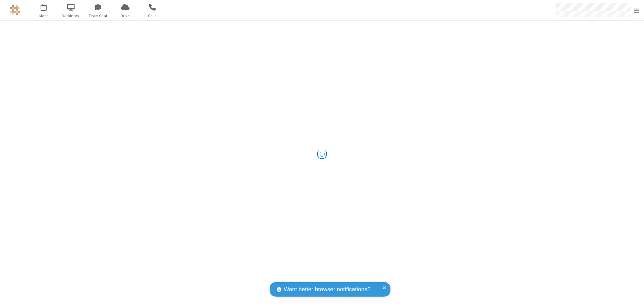 The width and height of the screenshot is (644, 308). What do you see at coordinates (15, 10) in the screenshot?
I see `img: QA Selenium DO NOT DELETE OR CHANGE` at bounding box center [15, 10].